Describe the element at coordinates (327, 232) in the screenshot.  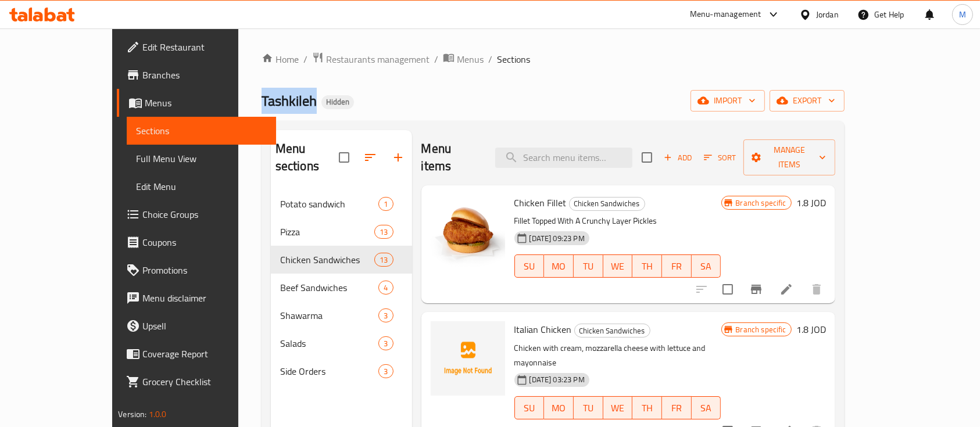
I see `span: Pizza` at that location.